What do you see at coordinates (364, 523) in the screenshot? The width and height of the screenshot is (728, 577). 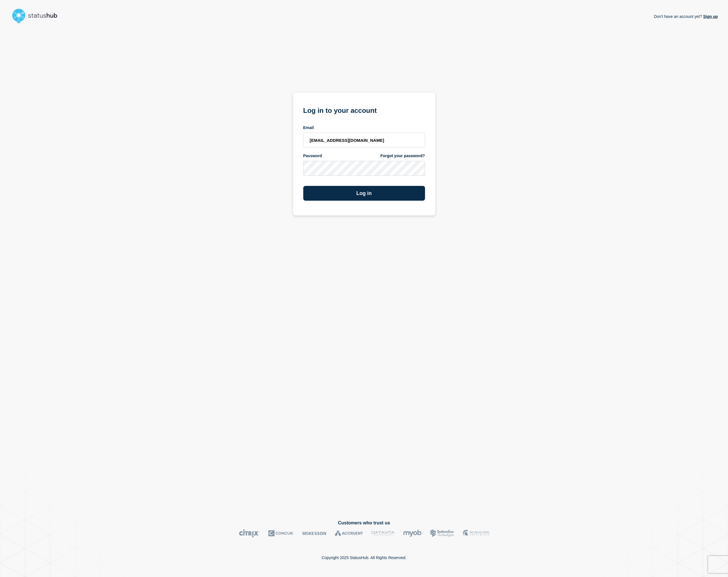 I see `h2: Customers who trust us` at bounding box center [364, 523].